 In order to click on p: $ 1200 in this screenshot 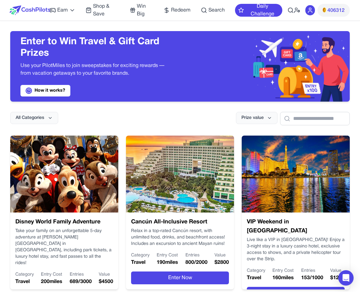, I will do `click(338, 278)`.